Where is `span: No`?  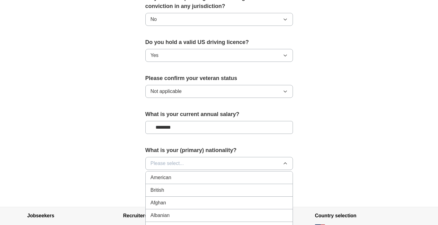 span: No is located at coordinates (154, 19).